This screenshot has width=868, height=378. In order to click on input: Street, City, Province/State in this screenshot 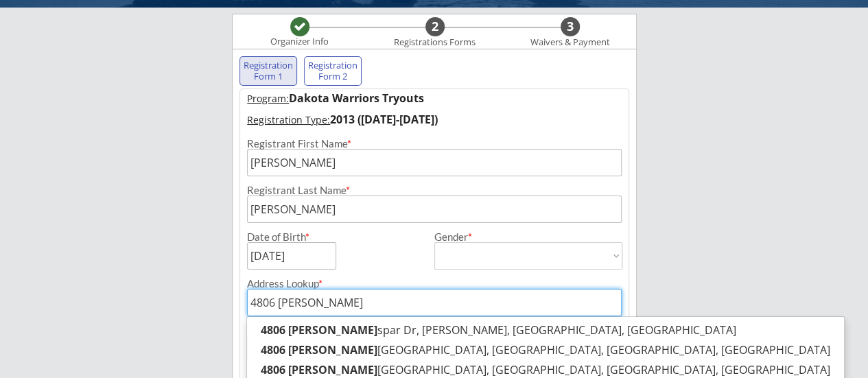, I will do `click(434, 303)`.